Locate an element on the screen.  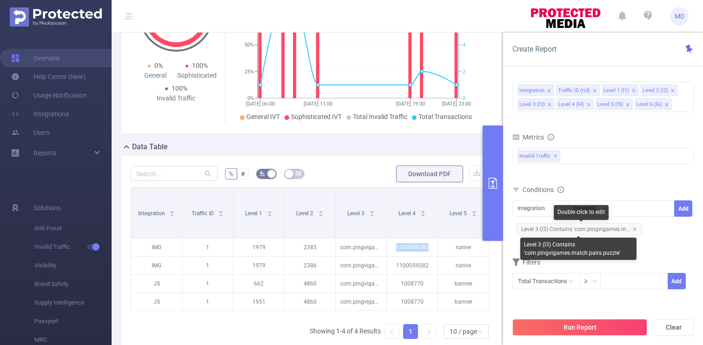
a: Integrations is located at coordinates (40, 114).